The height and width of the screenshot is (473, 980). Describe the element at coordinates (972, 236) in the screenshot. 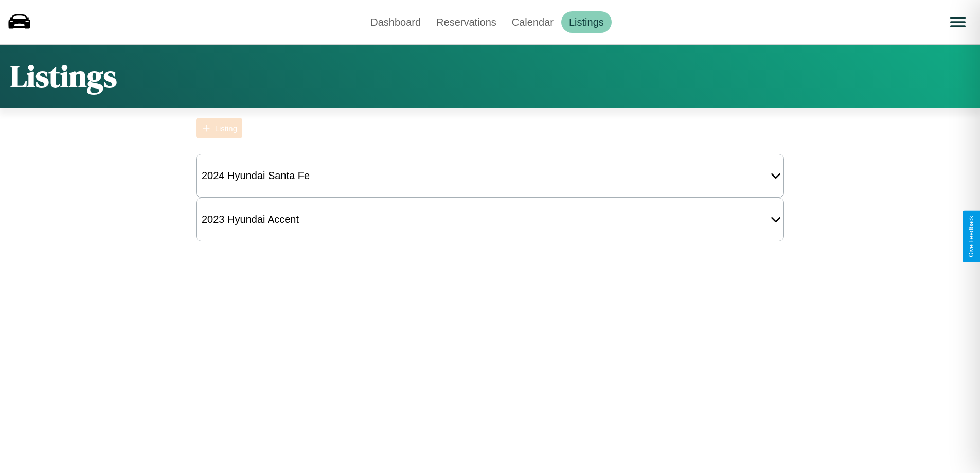

I see `div: Give Feedback` at that location.